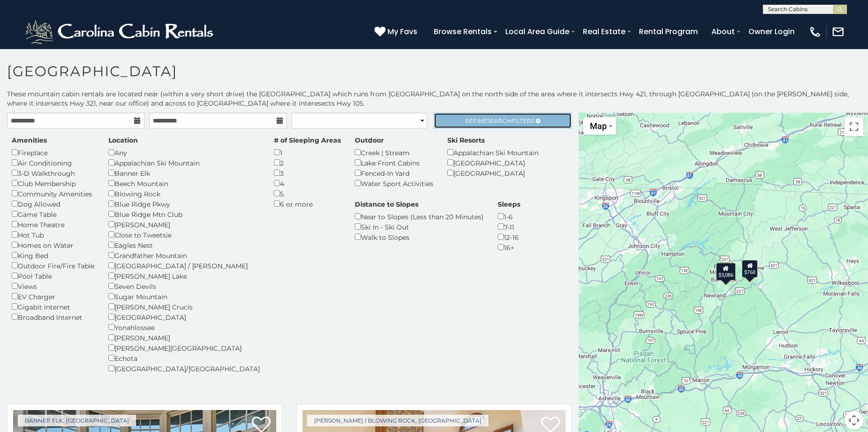 Image resolution: width=868 pixels, height=432 pixels. Describe the element at coordinates (184, 245) in the screenshot. I see `div: Eagles Nest` at that location.